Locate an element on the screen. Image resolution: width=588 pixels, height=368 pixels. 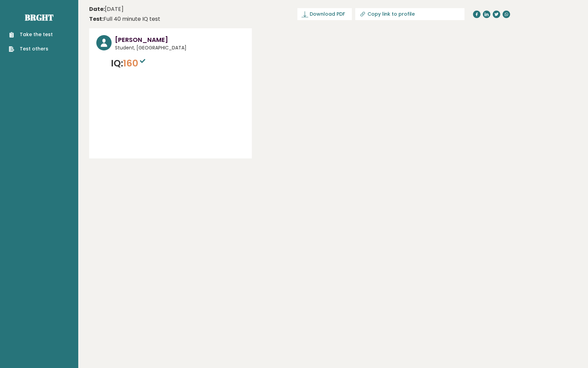
span: 160 is located at coordinates (135, 63).